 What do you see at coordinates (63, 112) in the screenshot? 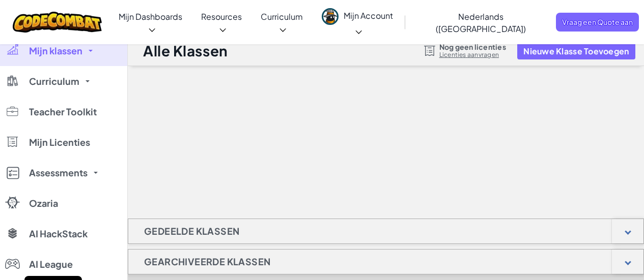
I see `span: Teacher Toolkit` at bounding box center [63, 112].